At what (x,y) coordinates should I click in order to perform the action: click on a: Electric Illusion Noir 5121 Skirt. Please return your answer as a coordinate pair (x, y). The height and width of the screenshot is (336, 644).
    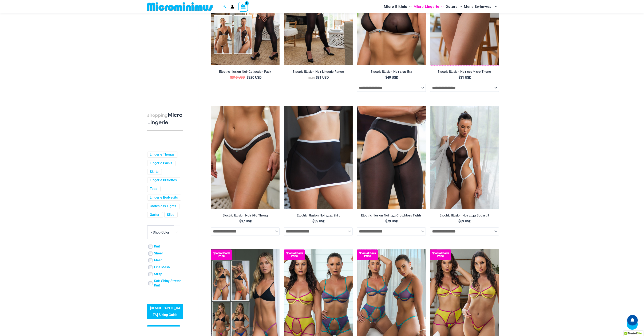
    Looking at the image, I should click on (318, 216).